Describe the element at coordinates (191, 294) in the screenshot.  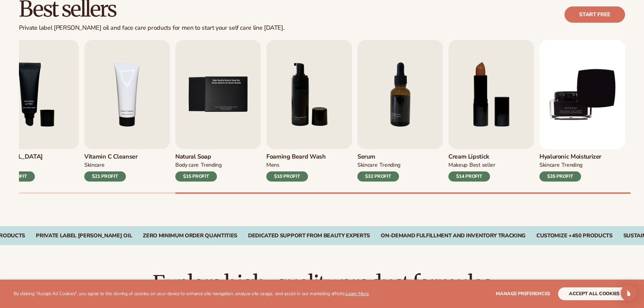
I see `p: By clicking "Accept All Cookies", you agree to the storing of cookies on your device to enhance s...` at that location.